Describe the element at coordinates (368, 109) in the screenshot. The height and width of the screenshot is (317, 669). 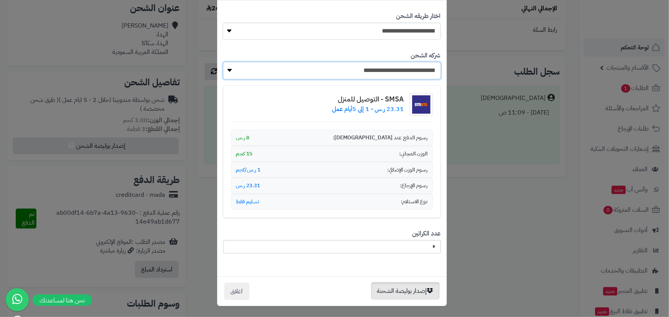
I see `p: 23.31 ر.س - 1 إلى 5أيام عمل` at that location.